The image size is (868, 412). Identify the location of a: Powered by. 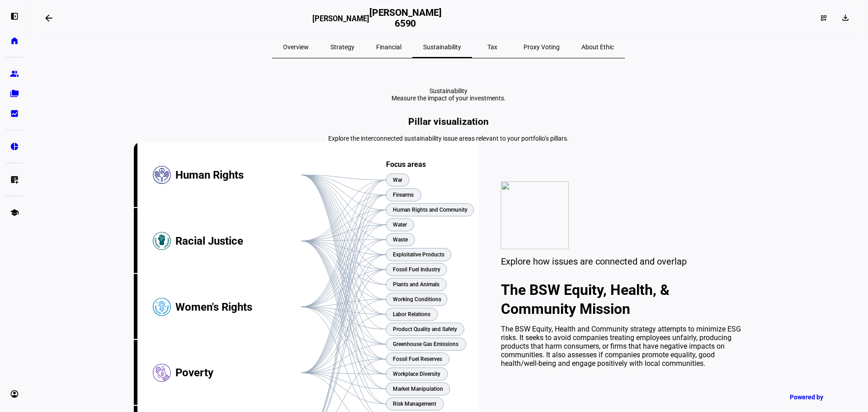
(820, 397).